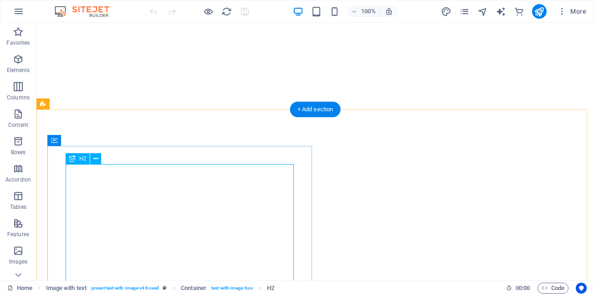 The image size is (594, 295). What do you see at coordinates (519, 11) in the screenshot?
I see `i: Commerce` at bounding box center [519, 11].